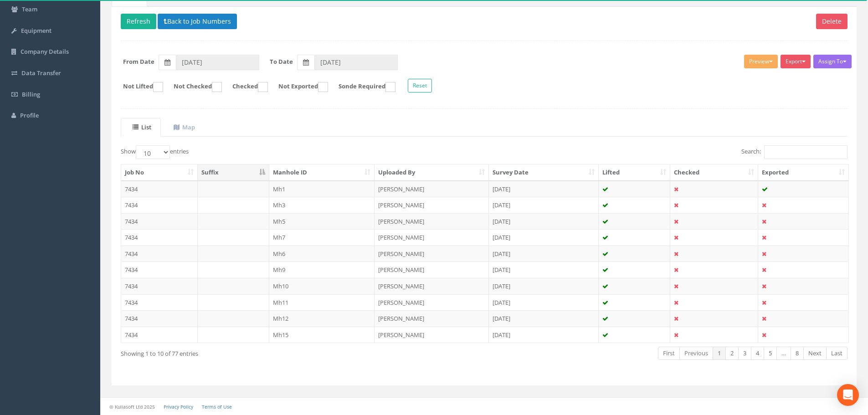 The height and width of the screenshot is (415, 868). Describe the element at coordinates (281, 61) in the screenshot. I see `label: To Date` at that location.